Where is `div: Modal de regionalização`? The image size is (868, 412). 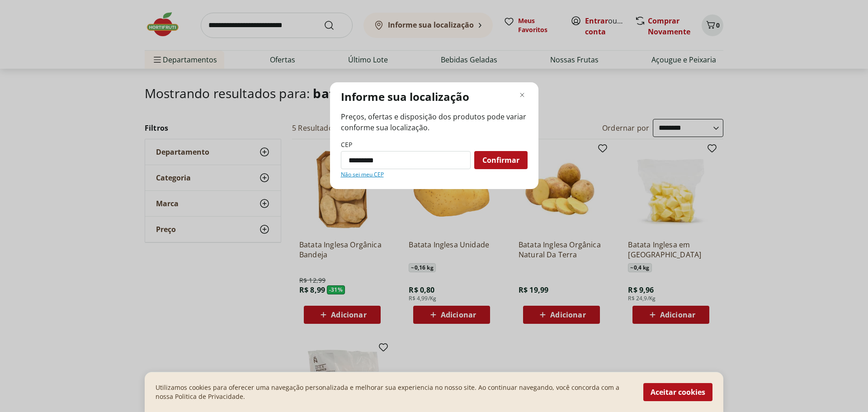
div: Modal de regionalização is located at coordinates (434, 136).